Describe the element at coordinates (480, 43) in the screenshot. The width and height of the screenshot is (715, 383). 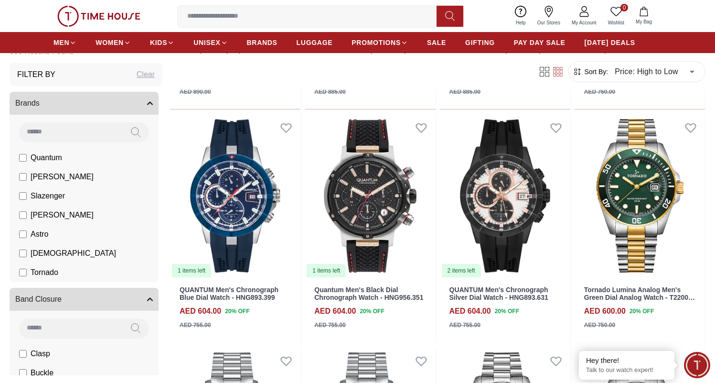
I see `span: GIFTING` at that location.